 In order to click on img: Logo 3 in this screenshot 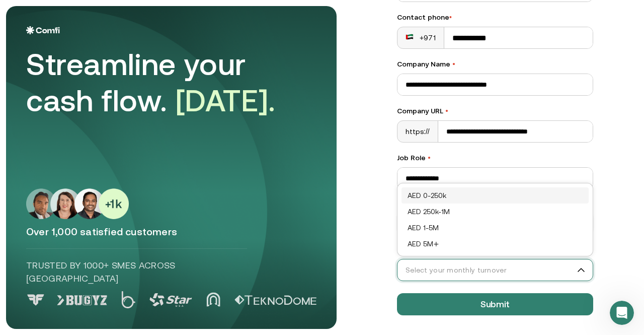, I will do `click(171, 300)`.